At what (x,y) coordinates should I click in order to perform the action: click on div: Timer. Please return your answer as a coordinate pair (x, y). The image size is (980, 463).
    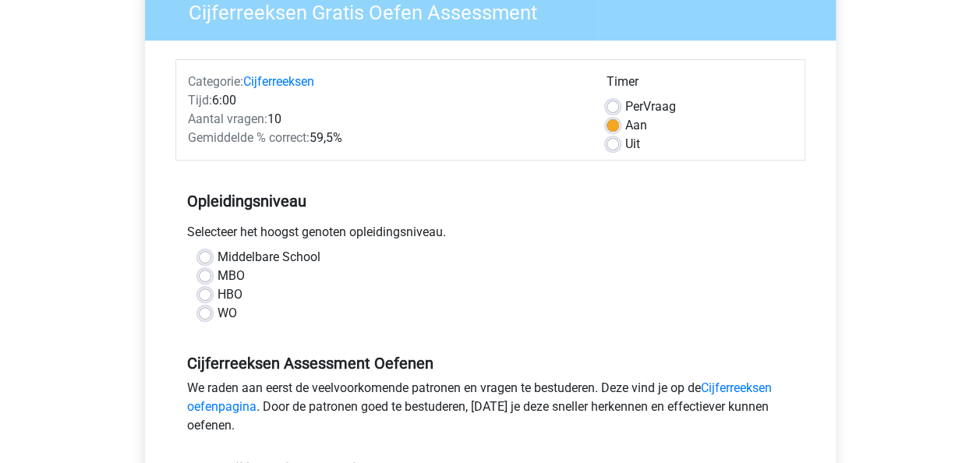
    Looking at the image, I should click on (699, 85).